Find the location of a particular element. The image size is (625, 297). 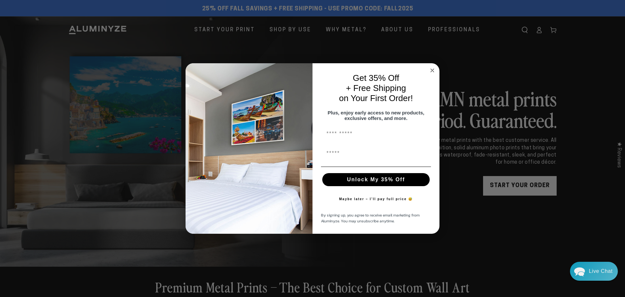

button: Close dialog is located at coordinates (432, 70).